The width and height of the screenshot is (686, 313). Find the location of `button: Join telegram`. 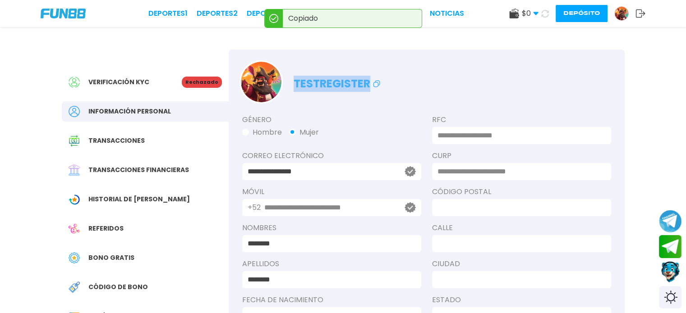

button: Join telegram is located at coordinates (670, 247).